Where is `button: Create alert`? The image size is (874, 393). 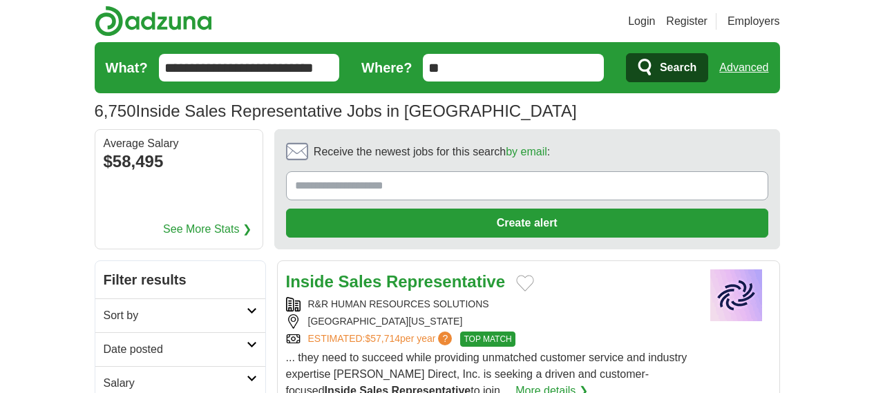
button: Create alert is located at coordinates (527, 223).